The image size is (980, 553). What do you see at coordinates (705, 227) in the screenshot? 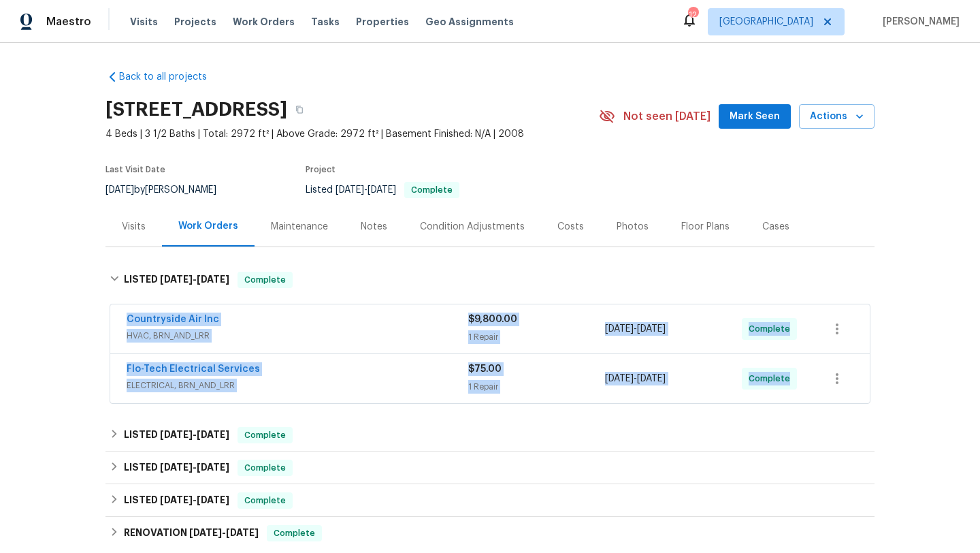
I see `div: Floor Plans` at bounding box center [705, 227].